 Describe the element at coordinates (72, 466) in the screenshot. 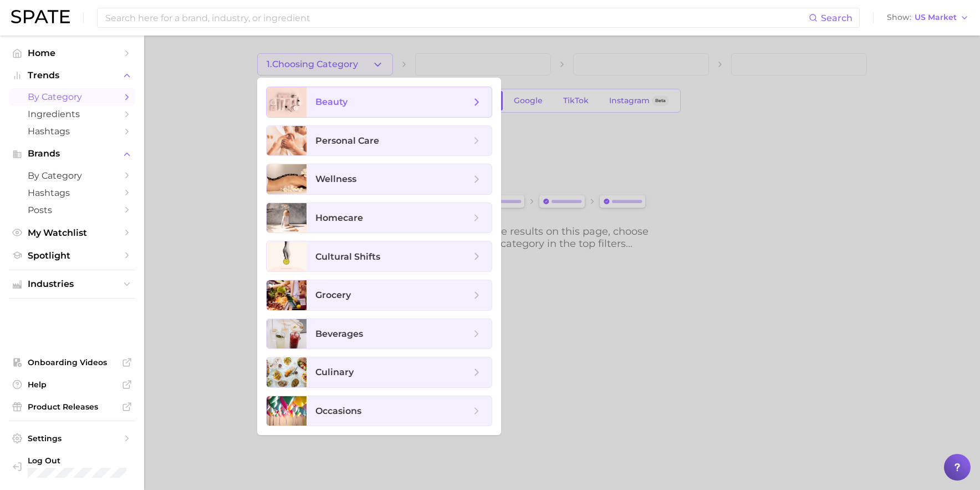

I see `a: Log out. Currently logged in with e-mail marissa.callender@digitas.com.` at that location.